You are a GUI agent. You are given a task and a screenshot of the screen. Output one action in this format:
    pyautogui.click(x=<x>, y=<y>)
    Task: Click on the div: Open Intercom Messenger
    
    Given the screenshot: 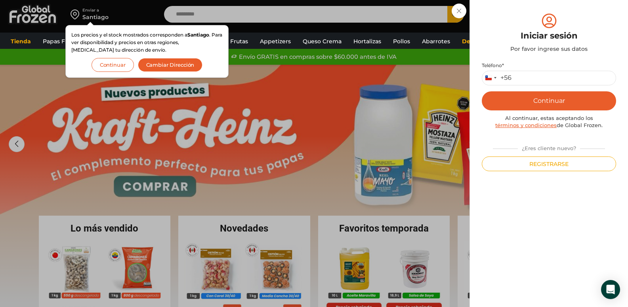 What is the action you would take?
    pyautogui.click(x=611, y=289)
    